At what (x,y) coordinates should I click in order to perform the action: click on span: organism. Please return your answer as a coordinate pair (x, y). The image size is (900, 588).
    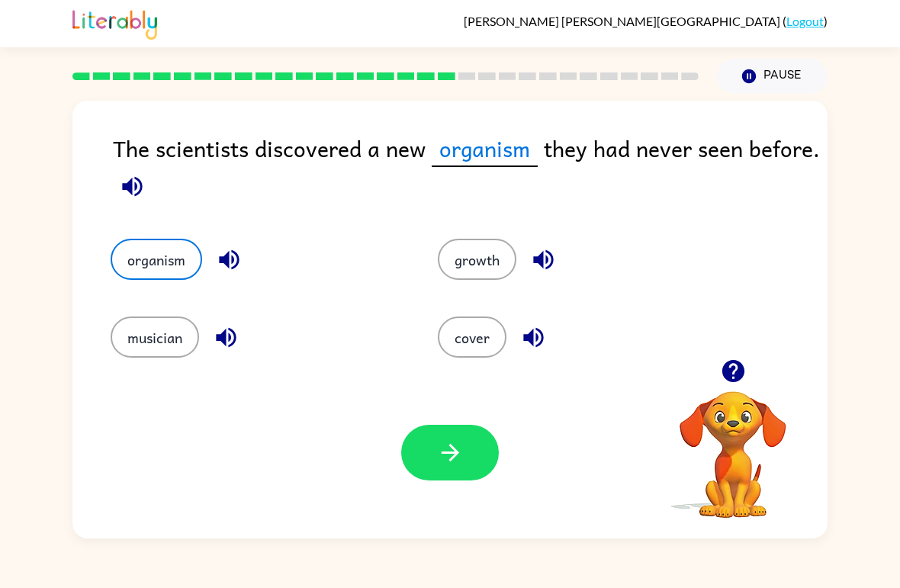
    Looking at the image, I should click on (484, 149).